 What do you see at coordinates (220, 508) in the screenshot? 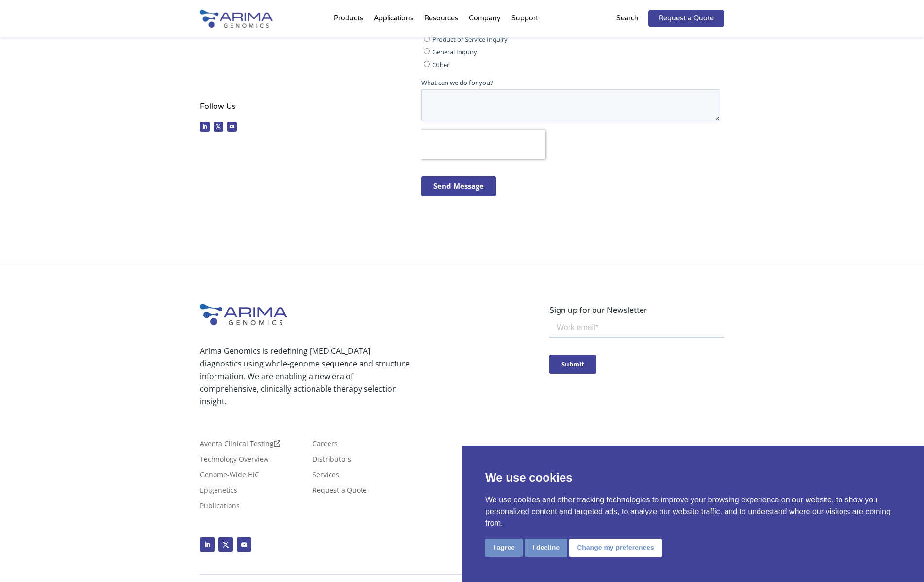
I see `a: Publications` at bounding box center [220, 508].